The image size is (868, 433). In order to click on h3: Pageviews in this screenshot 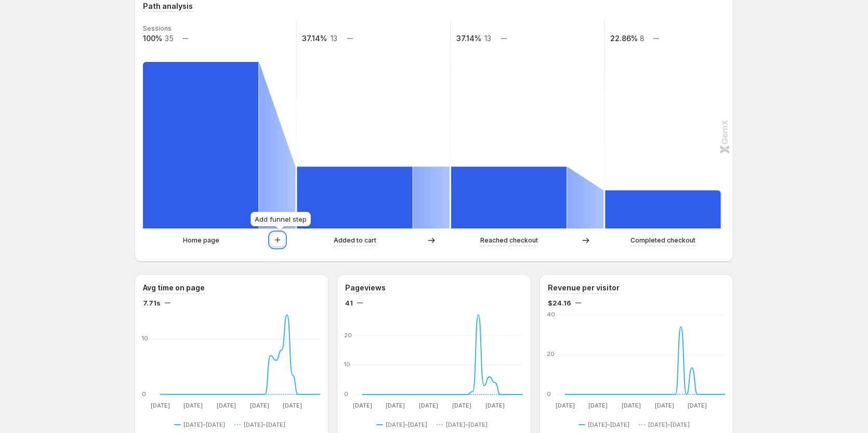, I will do `click(366, 287)`.